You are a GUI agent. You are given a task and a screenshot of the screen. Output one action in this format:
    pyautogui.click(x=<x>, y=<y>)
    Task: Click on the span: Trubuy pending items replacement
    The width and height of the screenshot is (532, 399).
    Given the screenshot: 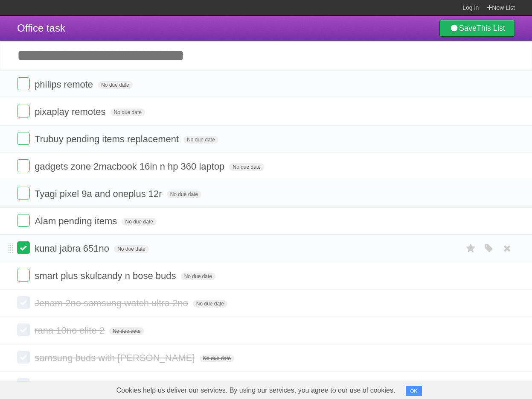 What is the action you would take?
    pyautogui.click(x=107, y=139)
    